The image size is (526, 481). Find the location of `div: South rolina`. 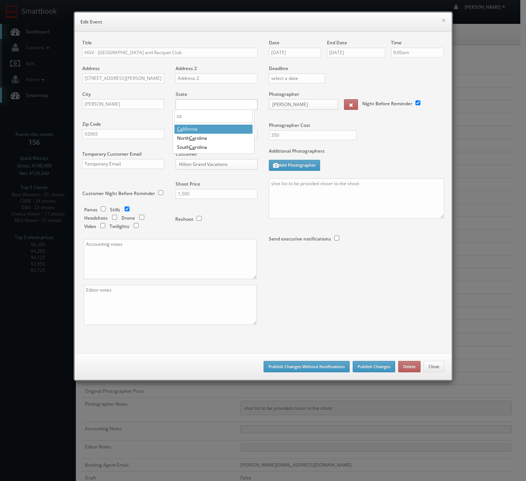

div: South rolina is located at coordinates (213, 147).